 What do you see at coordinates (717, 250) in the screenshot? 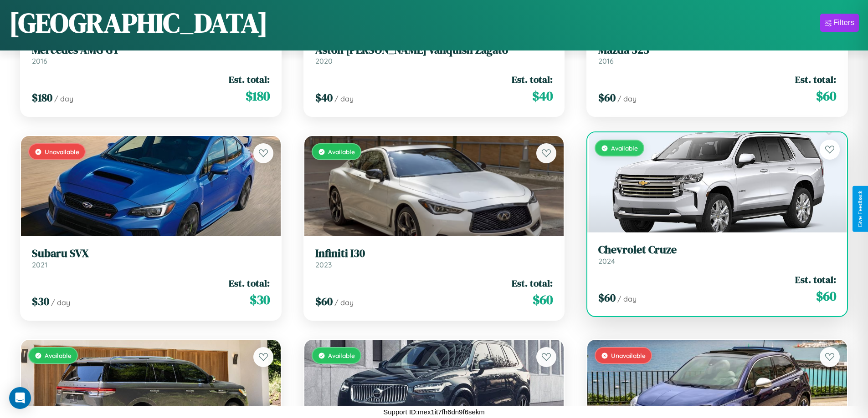
I see `h3: Chevrolet Cruze` at bounding box center [717, 250].